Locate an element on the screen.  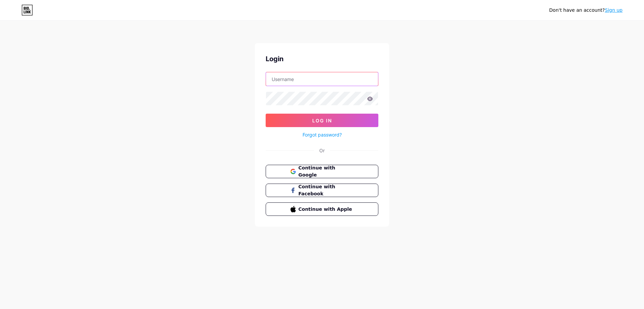
div: Or is located at coordinates (322, 150).